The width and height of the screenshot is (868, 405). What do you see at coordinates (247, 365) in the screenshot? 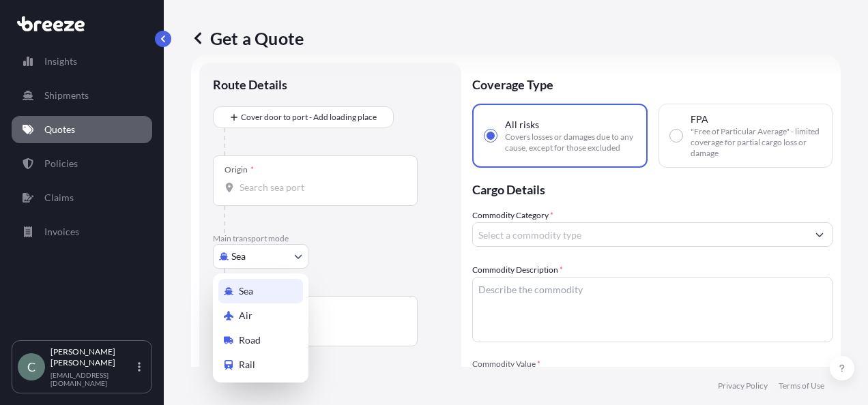
I see `span: Rail` at bounding box center [247, 365].